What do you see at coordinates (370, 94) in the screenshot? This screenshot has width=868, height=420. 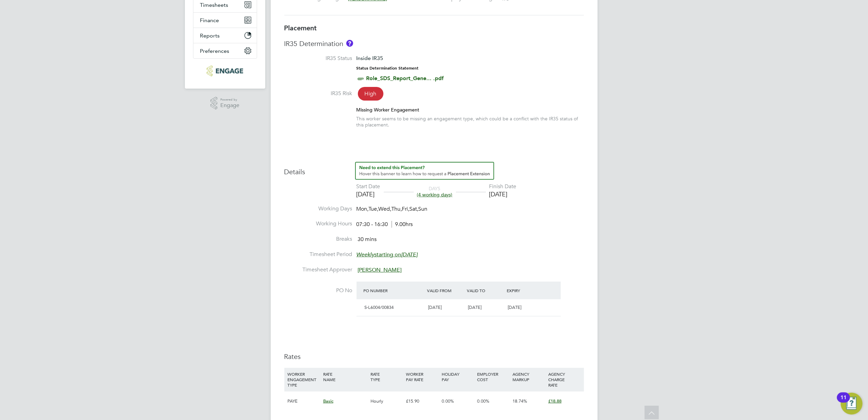 I see `span: High` at bounding box center [370, 94].